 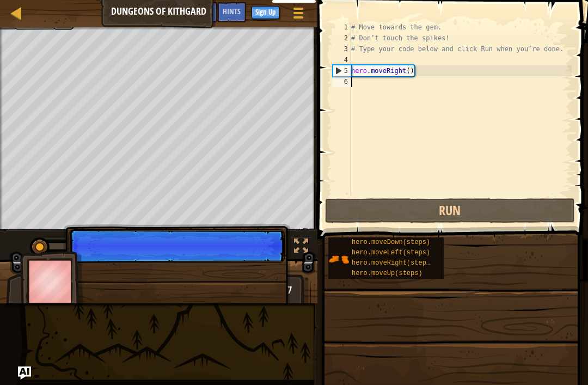 I want to click on div: 2, so click(x=342, y=38).